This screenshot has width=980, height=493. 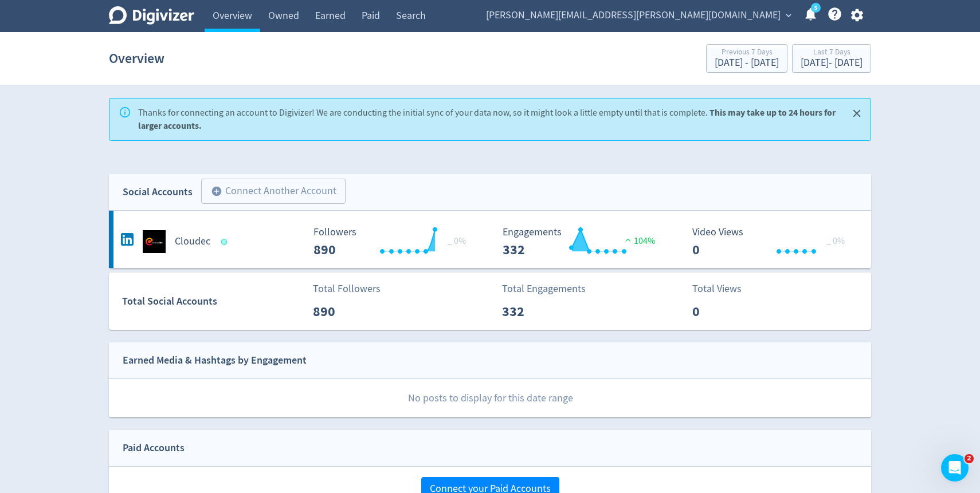 I want to click on span: 104%, so click(x=638, y=241).